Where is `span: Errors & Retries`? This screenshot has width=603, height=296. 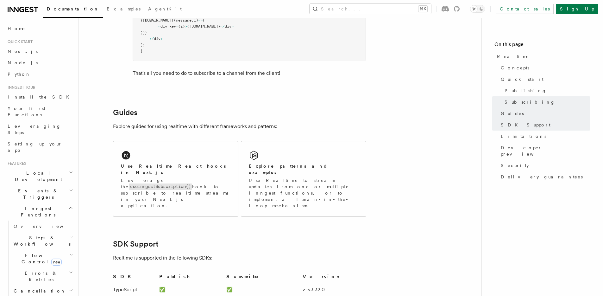 span: Errors & Retries is located at coordinates (40, 276).